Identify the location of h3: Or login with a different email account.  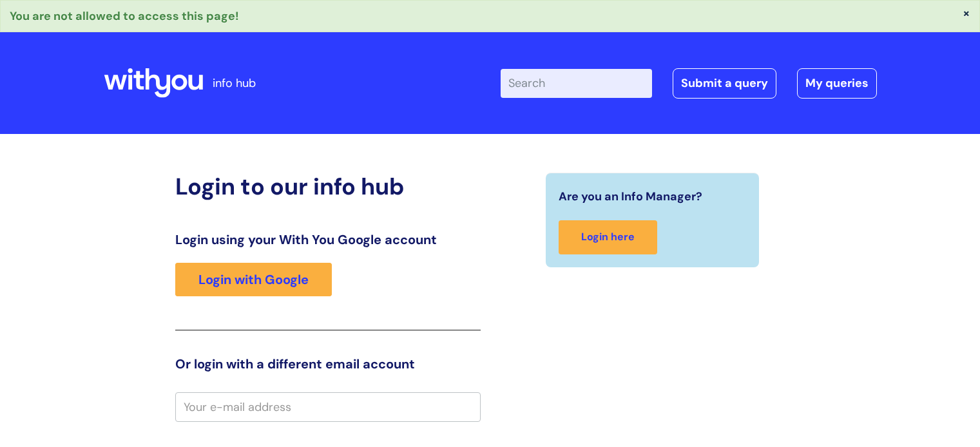
(328, 364).